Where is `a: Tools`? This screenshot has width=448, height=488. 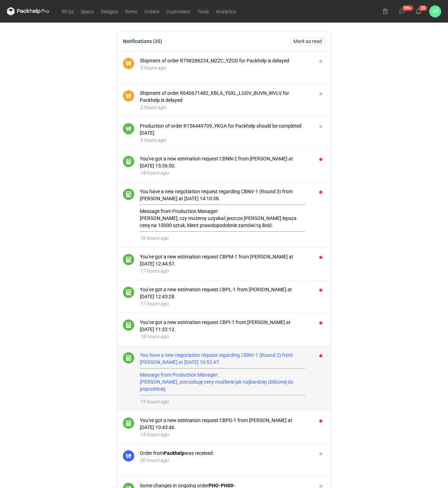 a: Tools is located at coordinates (203, 11).